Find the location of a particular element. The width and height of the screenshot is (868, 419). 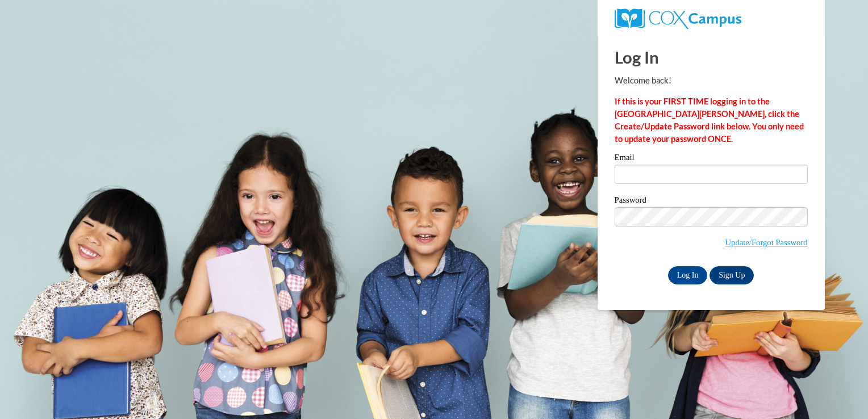

input: Log In is located at coordinates (688, 275).